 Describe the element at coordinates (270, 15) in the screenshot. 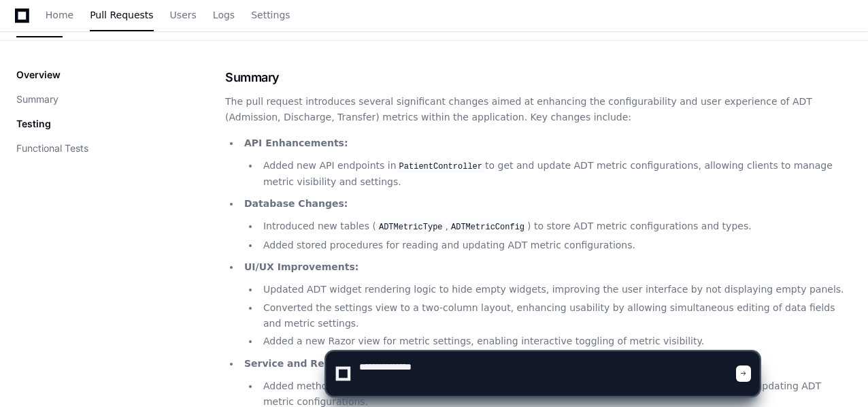

I see `span: Settings` at that location.